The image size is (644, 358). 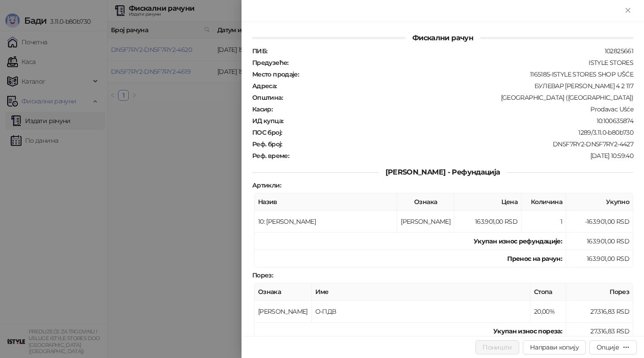 What do you see at coordinates (459, 132) in the screenshot?
I see `div: 1289/3.11.0-b80b730` at bounding box center [459, 132].